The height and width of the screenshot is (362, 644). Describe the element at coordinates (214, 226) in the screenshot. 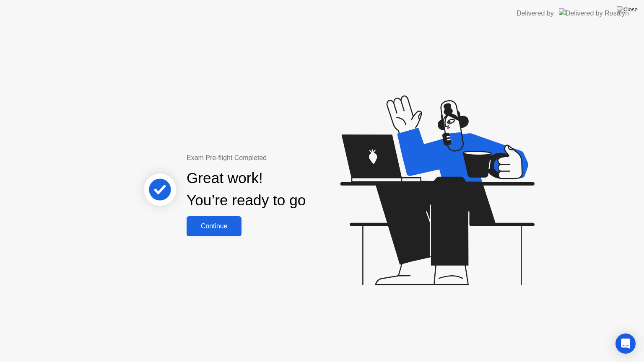

I see `button: Continue` at that location.